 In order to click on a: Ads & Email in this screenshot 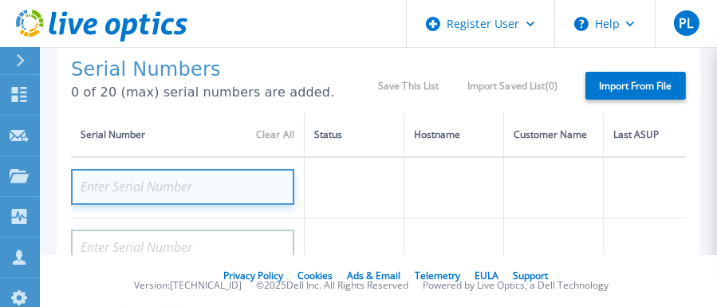, I will do `click(373, 275)`.